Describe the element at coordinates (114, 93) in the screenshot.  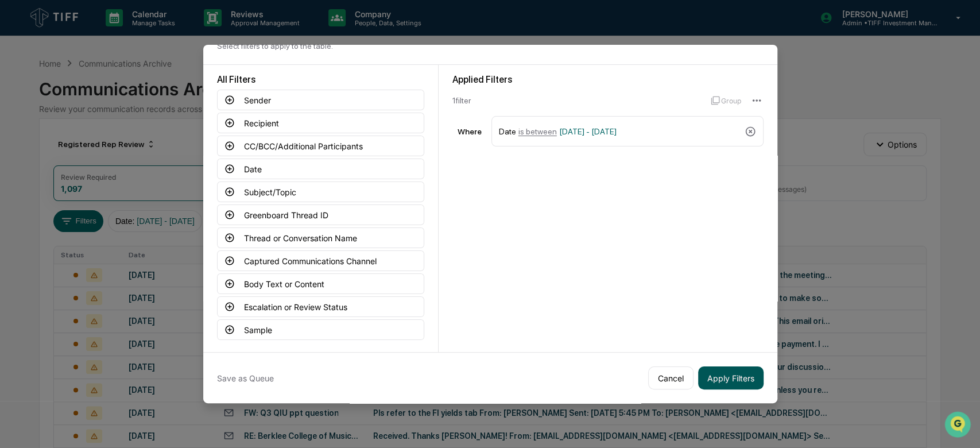
I see `div: Start new chat` at that location.